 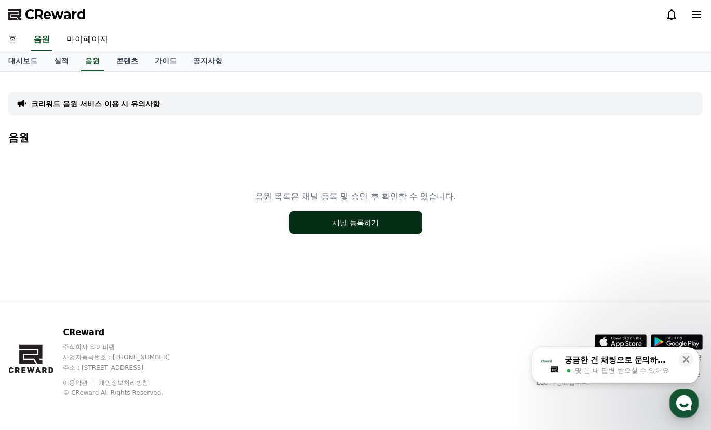 I want to click on button: 채널 등록하기, so click(x=356, y=223).